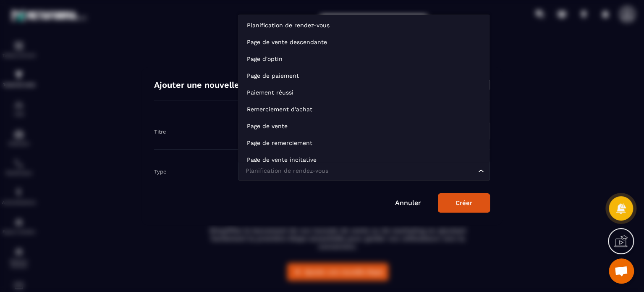 Image resolution: width=644 pixels, height=292 pixels. Describe the element at coordinates (363, 143) in the screenshot. I see `p: Page de remerciement` at that location.